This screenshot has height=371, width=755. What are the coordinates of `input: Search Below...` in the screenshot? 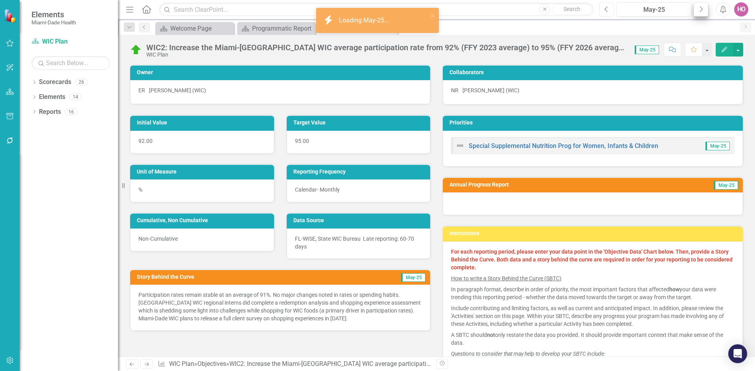 It's located at (71, 63).